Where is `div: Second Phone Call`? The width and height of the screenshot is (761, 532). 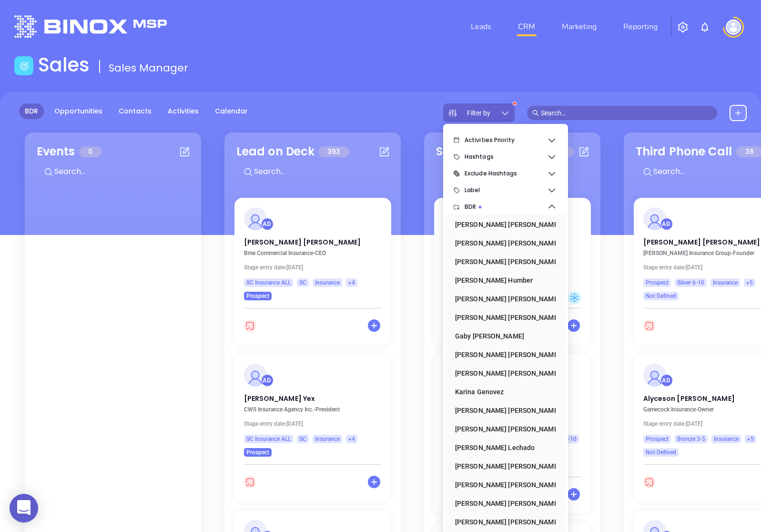
div: Second Phone Call is located at coordinates (488, 151).